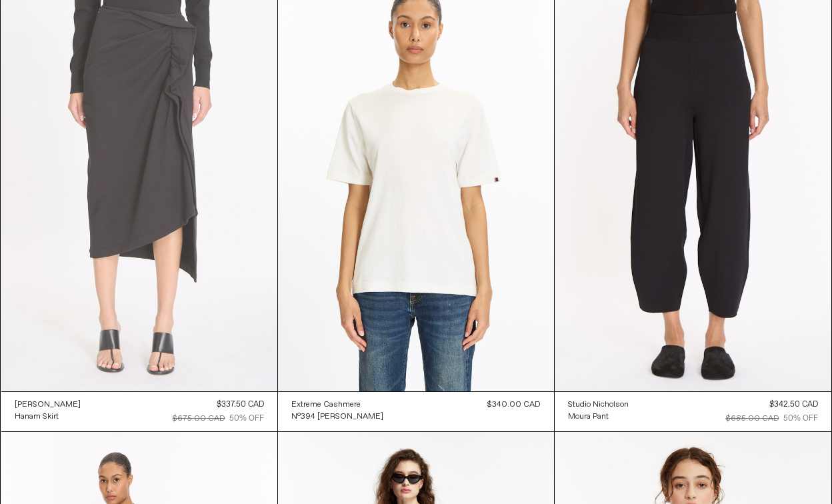 This screenshot has height=504, width=832. I want to click on div: $340.00 CAD, so click(514, 404).